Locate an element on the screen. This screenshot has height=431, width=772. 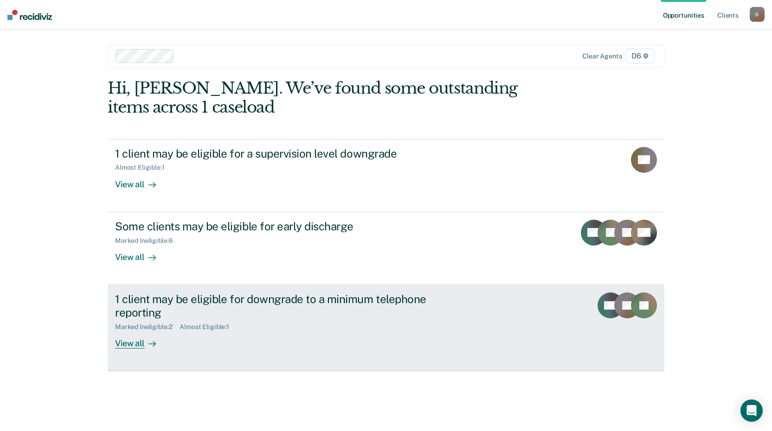
div: 1 client may be eligible for downgrade to a minimum telephone reporting is located at coordinates (278, 306).